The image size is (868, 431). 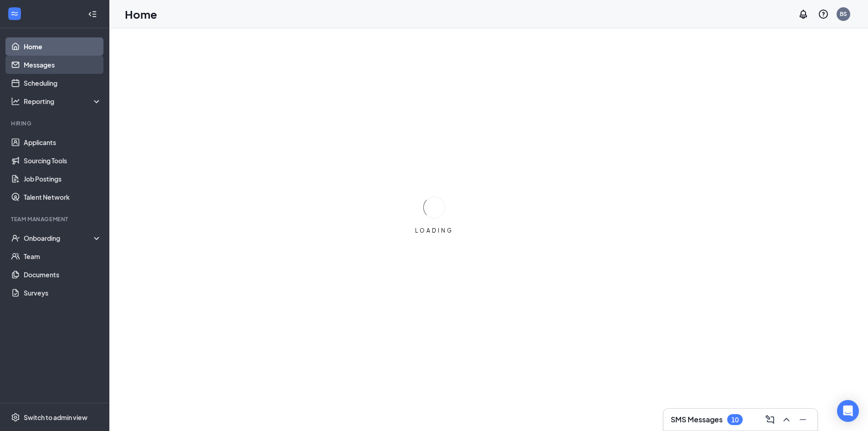 I want to click on svg: Settings, so click(x=16, y=417).